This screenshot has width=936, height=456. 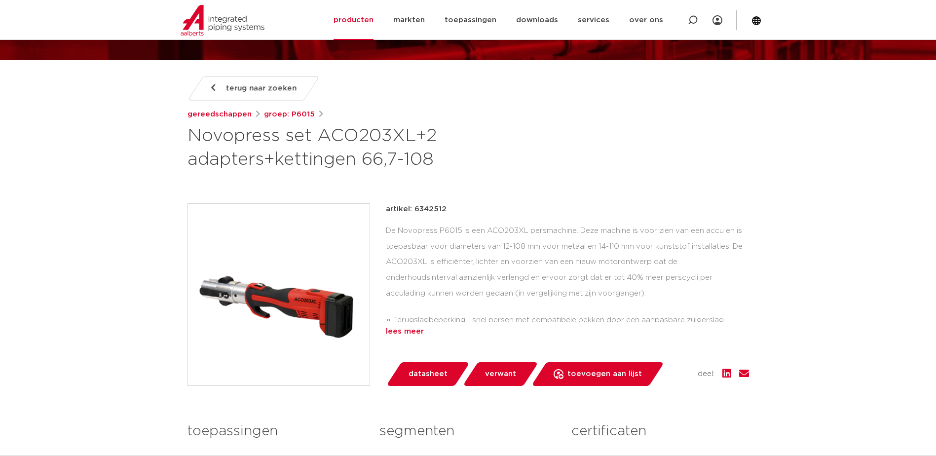 I want to click on span: datasheet, so click(x=428, y=374).